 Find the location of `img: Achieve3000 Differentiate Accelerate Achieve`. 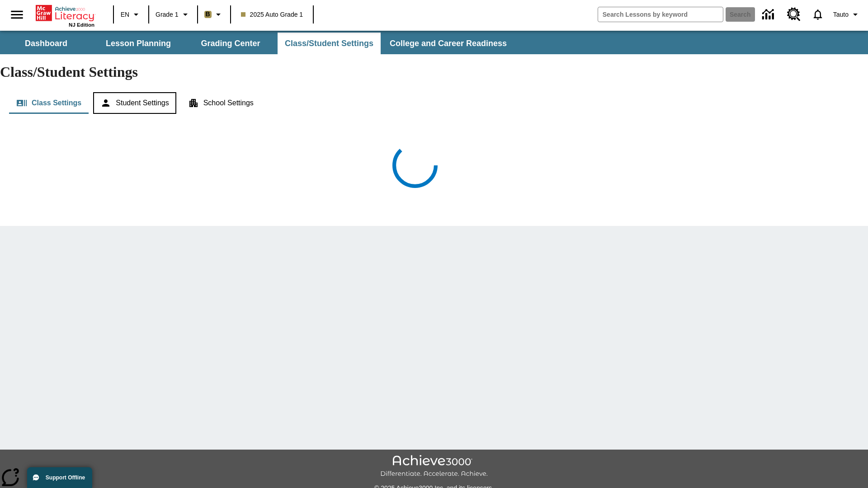

img: Achieve3000 Differentiate Accelerate Achieve is located at coordinates (434, 467).